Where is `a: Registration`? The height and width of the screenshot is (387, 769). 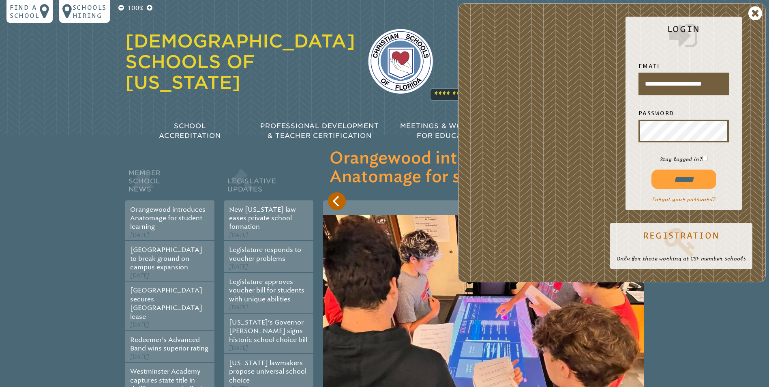
a: Registration is located at coordinates (681, 242).